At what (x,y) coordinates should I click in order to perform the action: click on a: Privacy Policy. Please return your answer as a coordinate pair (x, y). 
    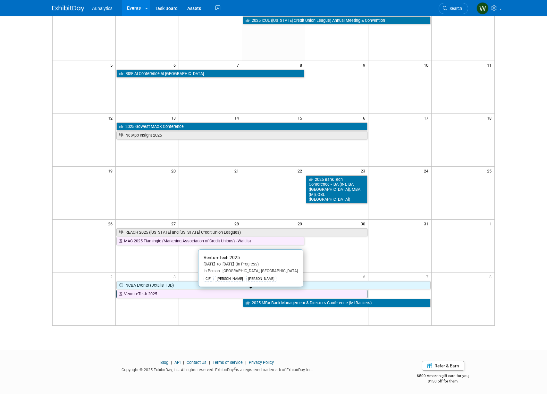
    Looking at the image, I should click on (261, 362).